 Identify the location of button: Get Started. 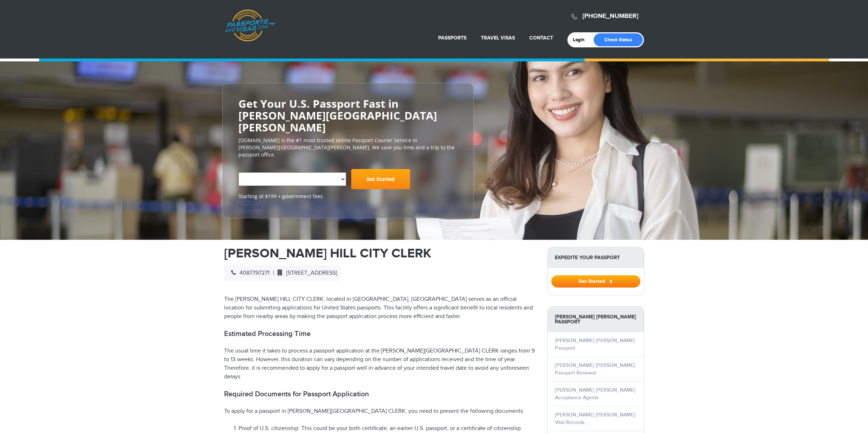
(596, 281).